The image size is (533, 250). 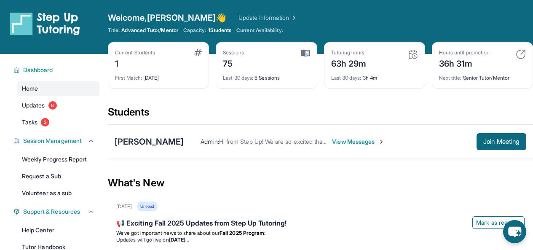 I want to click on span: Updates, so click(x=33, y=105).